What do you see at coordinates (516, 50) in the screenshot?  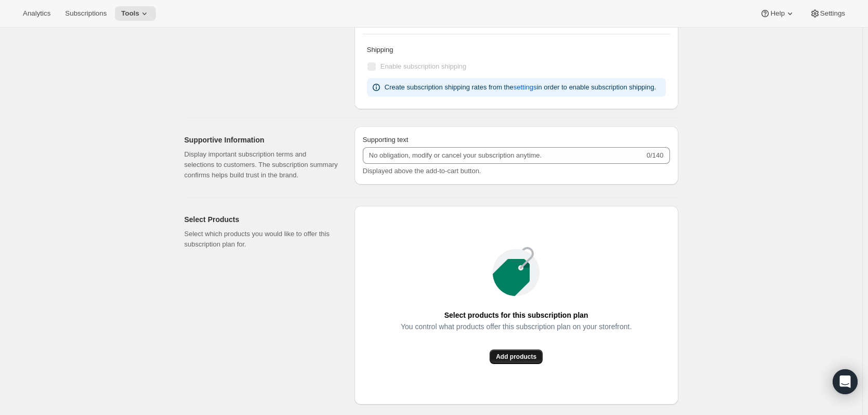 I see `p: Shipping` at bounding box center [516, 50].